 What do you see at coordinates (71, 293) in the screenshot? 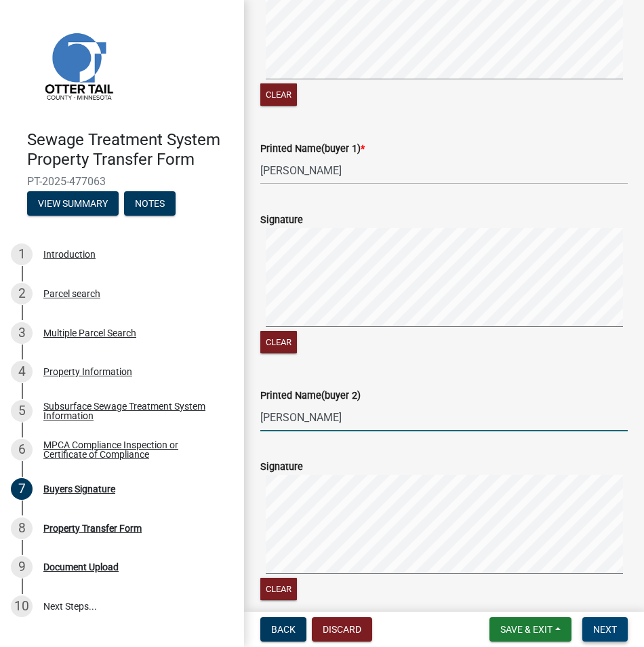
I see `div: Parcel search` at bounding box center [71, 293].